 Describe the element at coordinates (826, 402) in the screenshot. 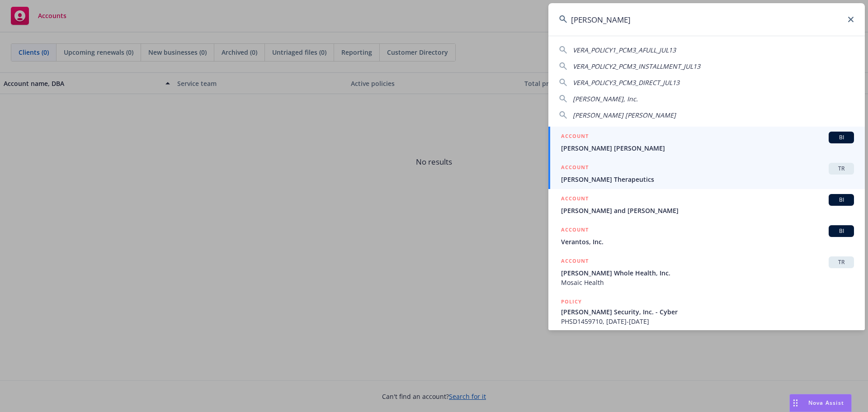

I see `span: Nova Assist` at that location.